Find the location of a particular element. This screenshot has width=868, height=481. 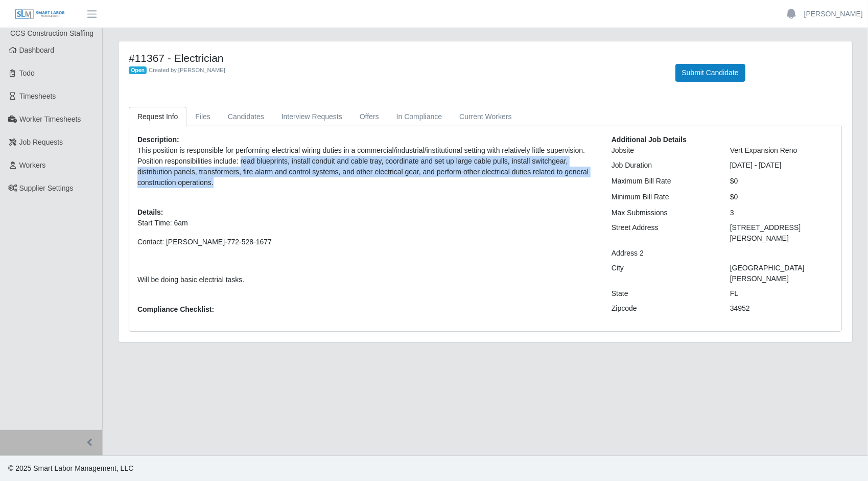

a: In Compliance is located at coordinates (420, 116).